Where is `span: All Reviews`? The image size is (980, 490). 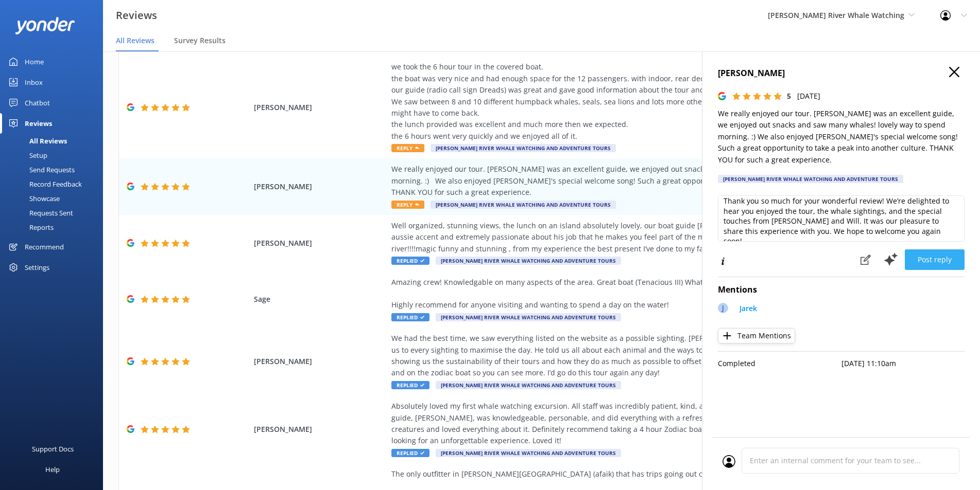
span: All Reviews is located at coordinates (134, 41).